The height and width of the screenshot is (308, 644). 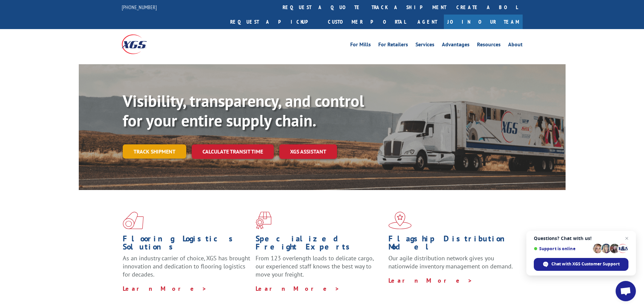 What do you see at coordinates (456, 46) in the screenshot?
I see `a: Advantages` at bounding box center [456, 46].